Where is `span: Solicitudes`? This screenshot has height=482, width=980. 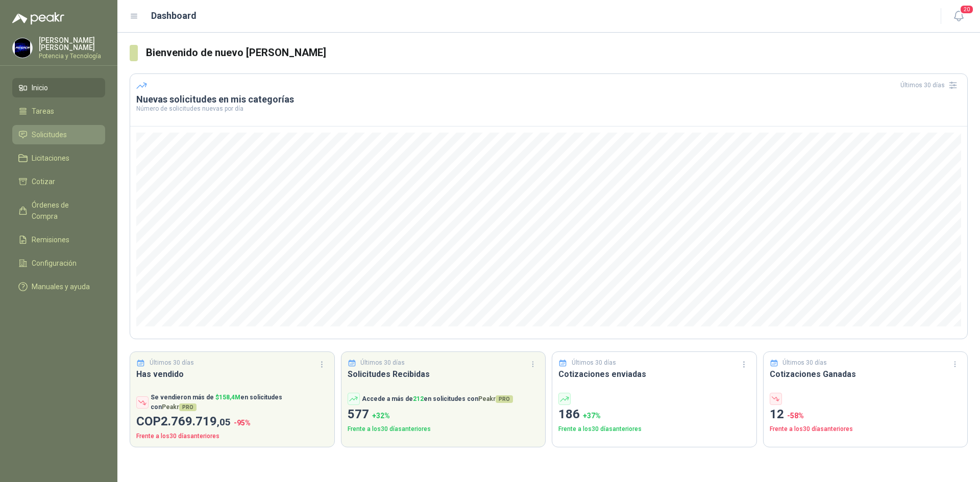 span: Solicitudes is located at coordinates (49, 135).